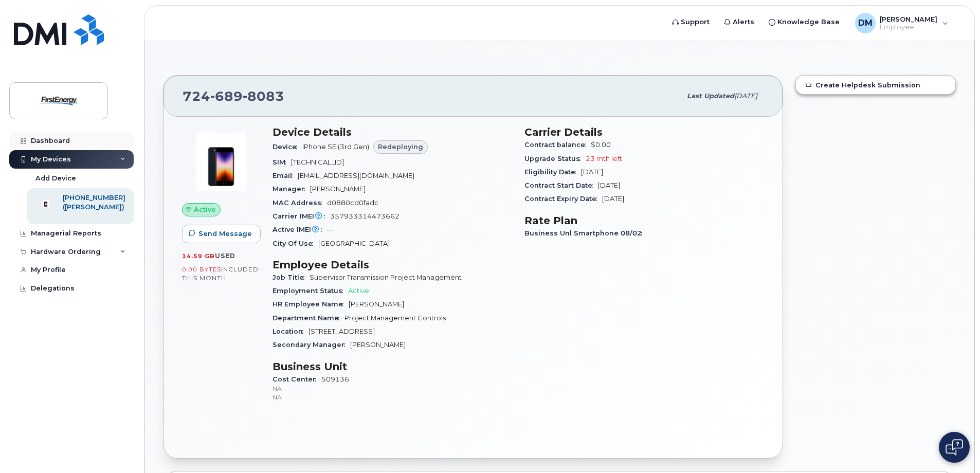 The height and width of the screenshot is (473, 980). I want to click on span: HR Employee Name, so click(311, 304).